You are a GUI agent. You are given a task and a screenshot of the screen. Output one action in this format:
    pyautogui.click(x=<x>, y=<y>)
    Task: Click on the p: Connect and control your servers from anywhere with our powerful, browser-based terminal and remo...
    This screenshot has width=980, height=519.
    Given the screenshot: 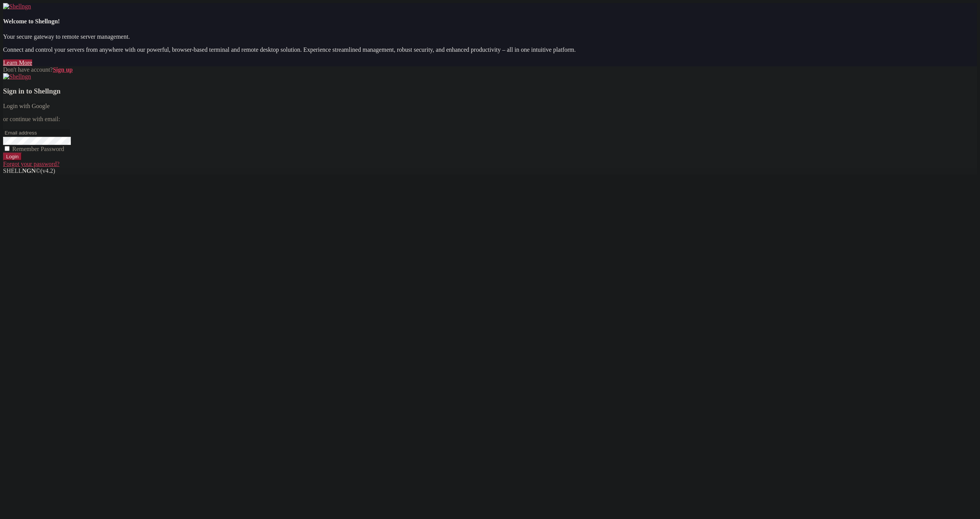 What is the action you would take?
    pyautogui.click(x=490, y=49)
    